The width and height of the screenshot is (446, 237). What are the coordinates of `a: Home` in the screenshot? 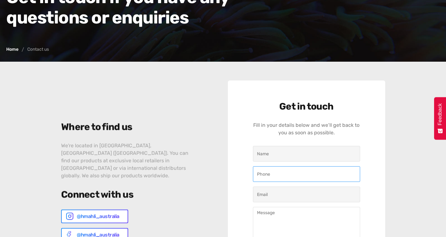 It's located at (12, 50).